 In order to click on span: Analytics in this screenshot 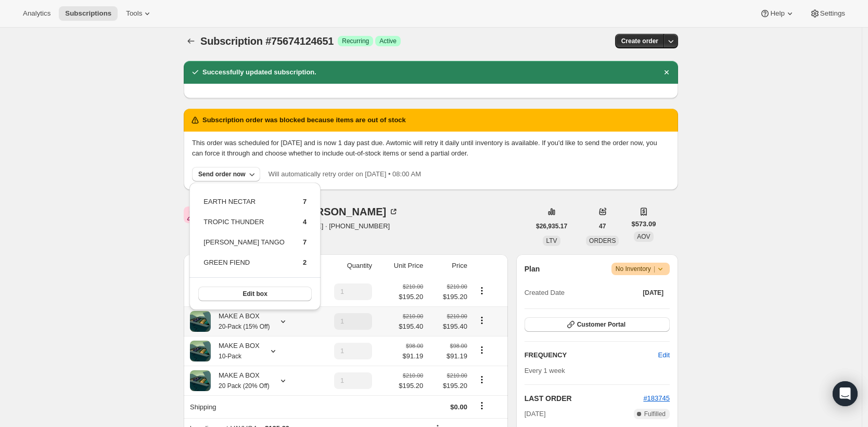, I will do `click(37, 13)`.